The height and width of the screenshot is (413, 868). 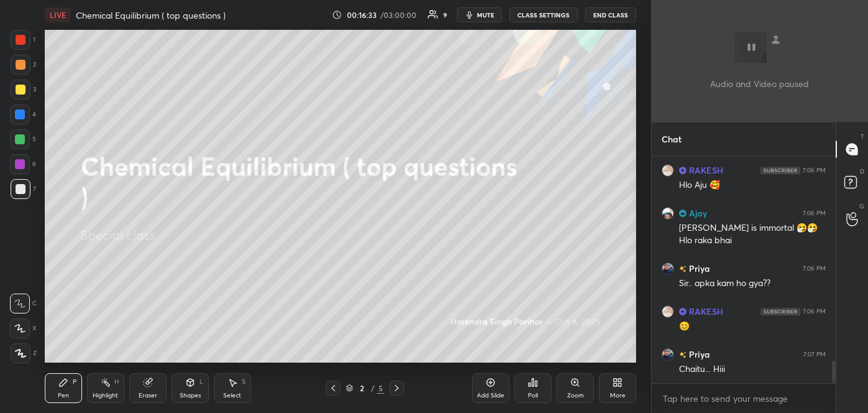 I want to click on div: grid, so click(x=743, y=269).